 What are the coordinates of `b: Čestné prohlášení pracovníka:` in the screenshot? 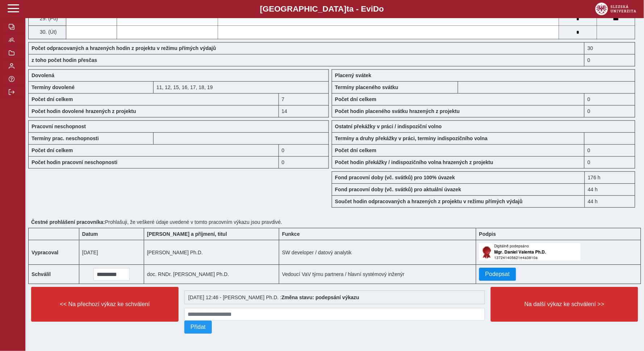 It's located at (68, 222).